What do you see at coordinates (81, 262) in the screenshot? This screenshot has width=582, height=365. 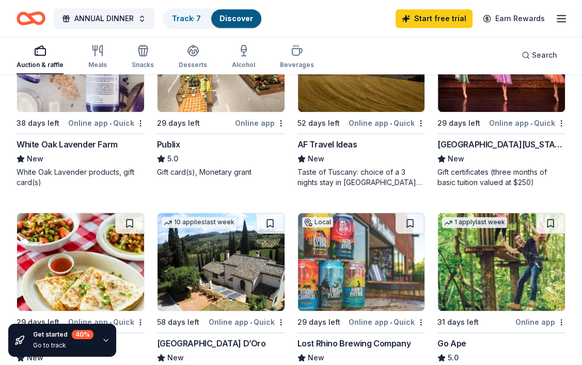 I see `img: Image for California Tortilla` at bounding box center [81, 262].